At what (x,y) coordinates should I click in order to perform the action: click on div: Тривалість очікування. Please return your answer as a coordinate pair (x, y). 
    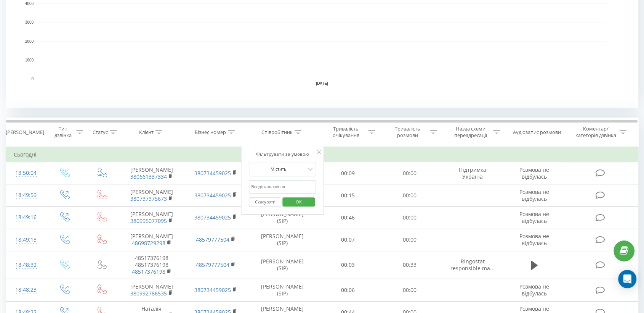
    Looking at the image, I should click on (346, 132).